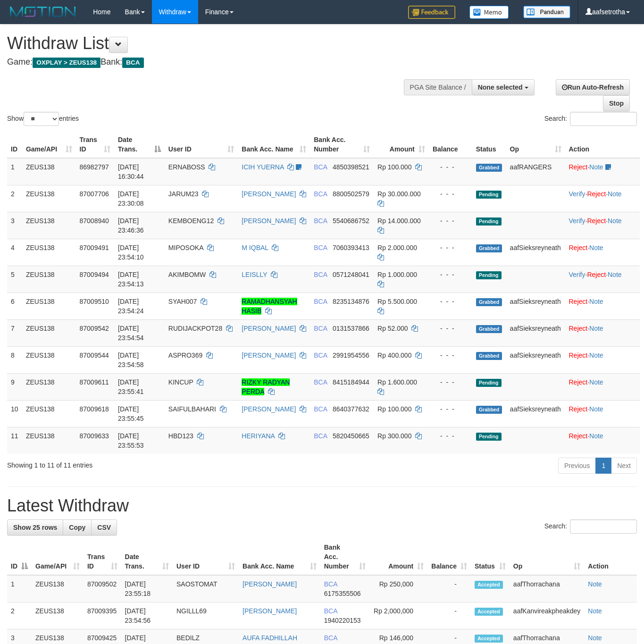 This screenshot has width=644, height=644. I want to click on a: Verify, so click(577, 275).